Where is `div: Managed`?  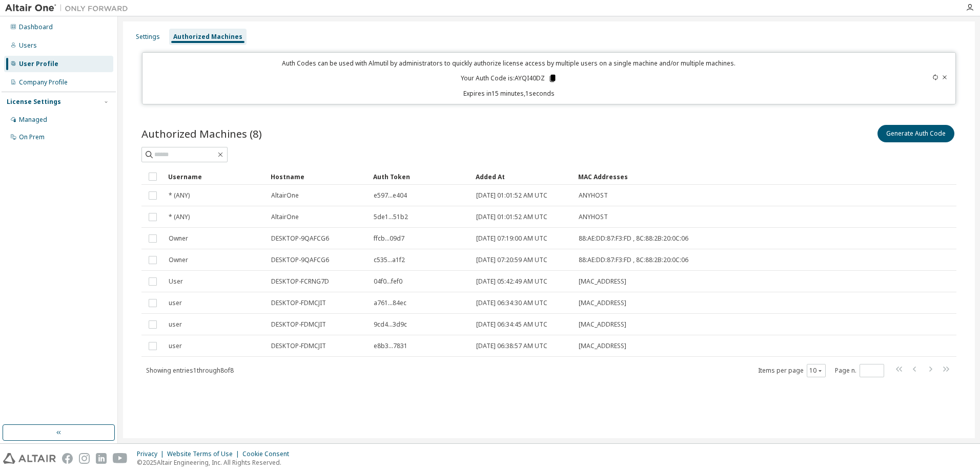
div: Managed is located at coordinates (33, 120).